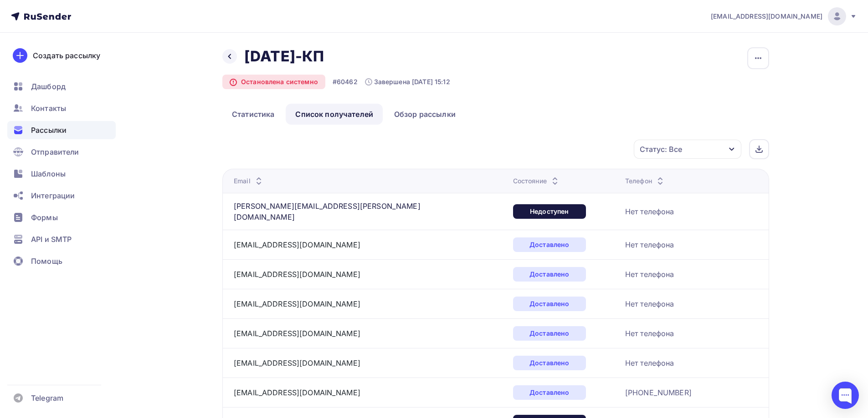  Describe the element at coordinates (345, 82) in the screenshot. I see `div: #60462` at that location.